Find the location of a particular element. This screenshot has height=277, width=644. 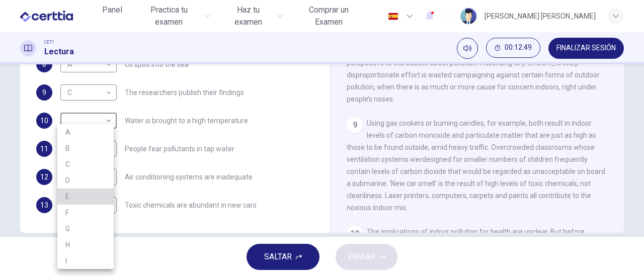

li: H is located at coordinates (86, 245).